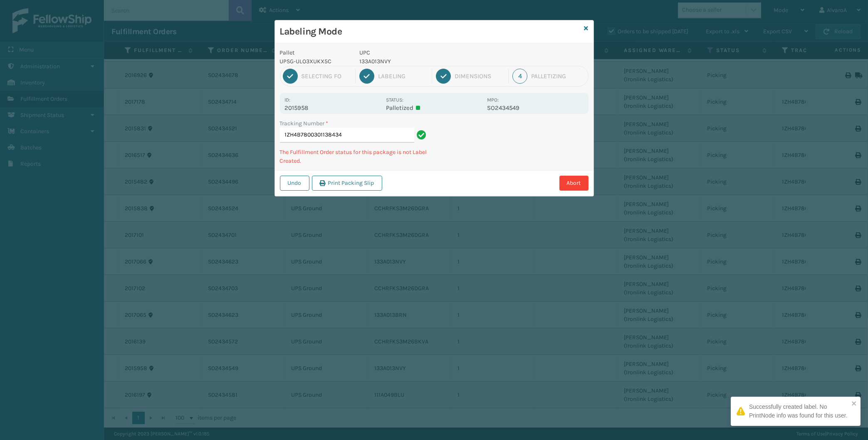  What do you see at coordinates (290, 76) in the screenshot?
I see `div: 1` at bounding box center [290, 76].